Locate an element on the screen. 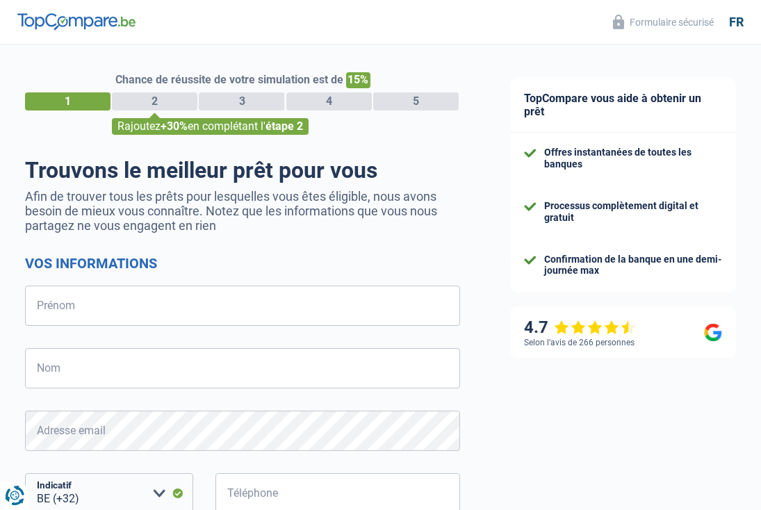  div: 3 is located at coordinates (241, 101).